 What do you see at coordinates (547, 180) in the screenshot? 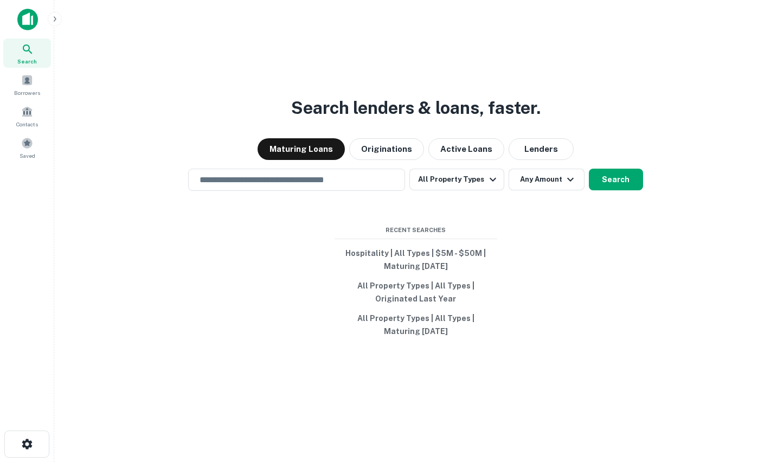
I see `button: Any Amount` at bounding box center [547, 180].